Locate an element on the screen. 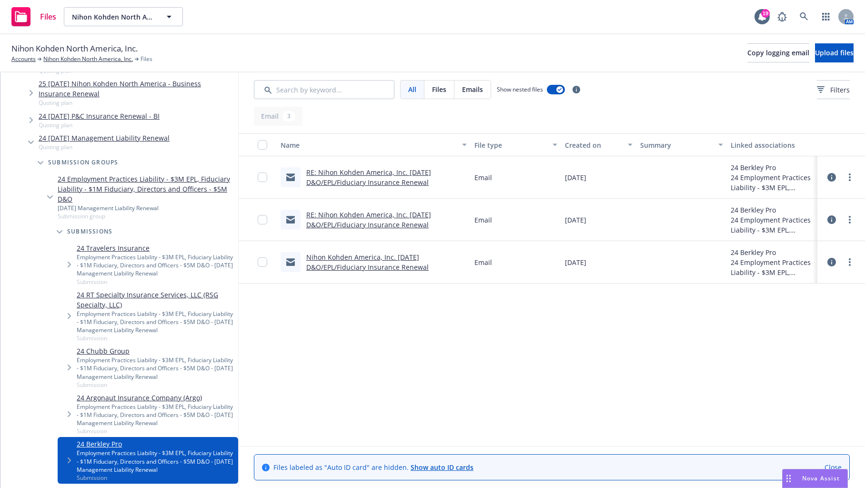  span: Submissions is located at coordinates (90, 231).